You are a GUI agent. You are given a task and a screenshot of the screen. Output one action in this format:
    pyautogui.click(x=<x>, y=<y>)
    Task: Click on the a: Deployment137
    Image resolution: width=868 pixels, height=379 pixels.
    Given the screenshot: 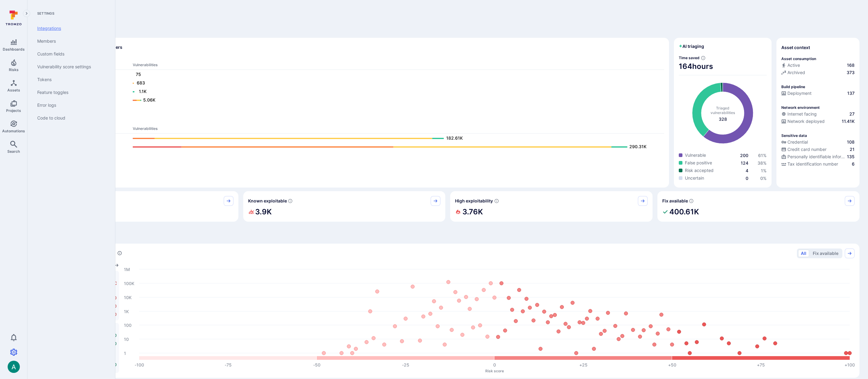 What is the action you would take?
    pyautogui.click(x=819, y=93)
    